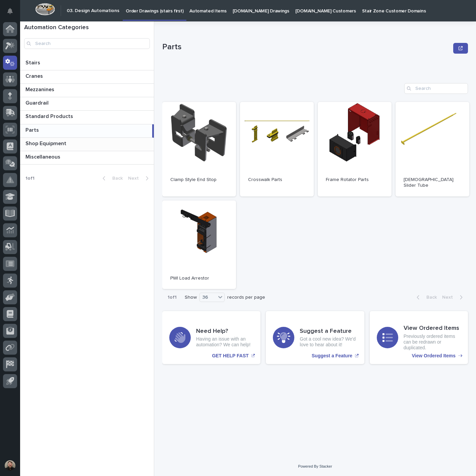 This screenshot has height=476, width=476. What do you see at coordinates (47, 143) in the screenshot?
I see `p: Shop Equipment` at bounding box center [47, 143].